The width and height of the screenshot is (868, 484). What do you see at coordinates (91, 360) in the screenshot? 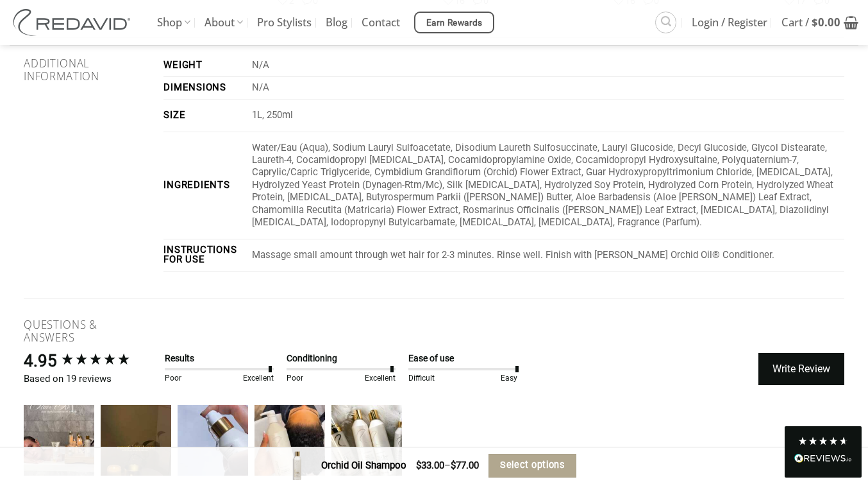
I see `div: Overall product rating out of 5: 4.95` at bounding box center [91, 360].